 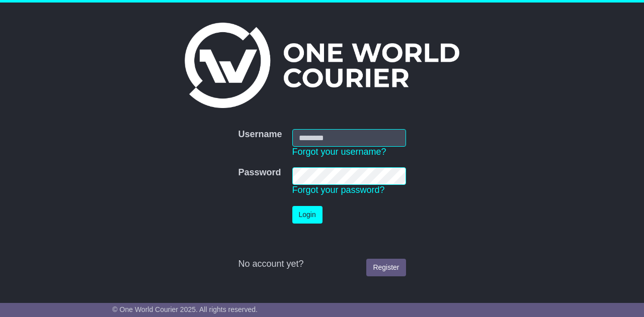 What do you see at coordinates (184, 310) in the screenshot?
I see `span: © One World Courier 2025. All rights reserved.` at bounding box center [184, 310].